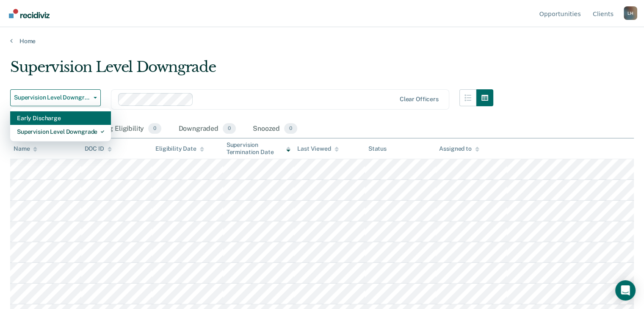 The width and height of the screenshot is (644, 309). I want to click on span: Supervision Level Downgrade, so click(52, 97).